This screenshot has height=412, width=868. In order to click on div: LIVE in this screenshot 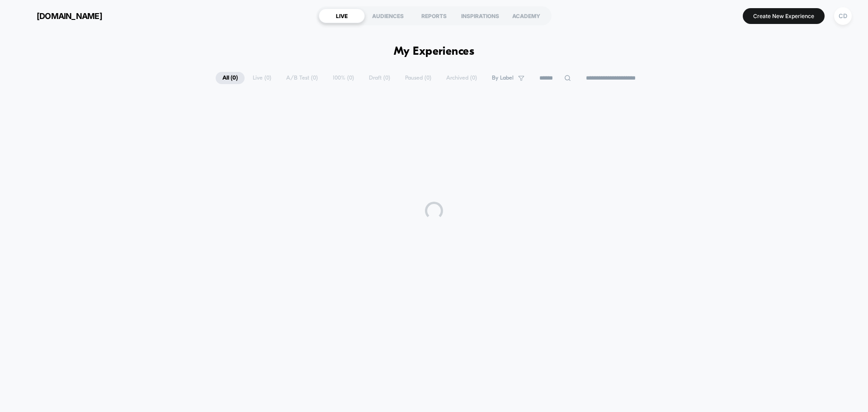, I will do `click(342, 16)`.